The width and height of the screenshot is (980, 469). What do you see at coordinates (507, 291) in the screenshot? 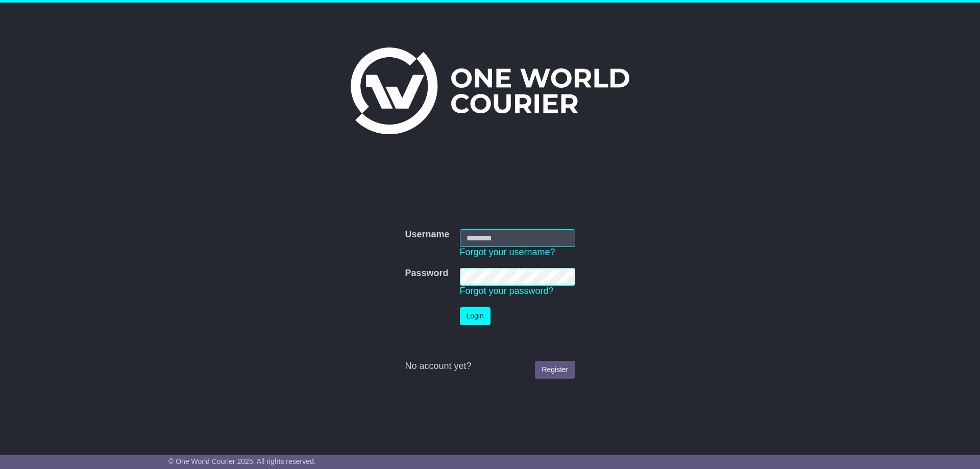
I see `a: Forgot your password?` at bounding box center [507, 291].